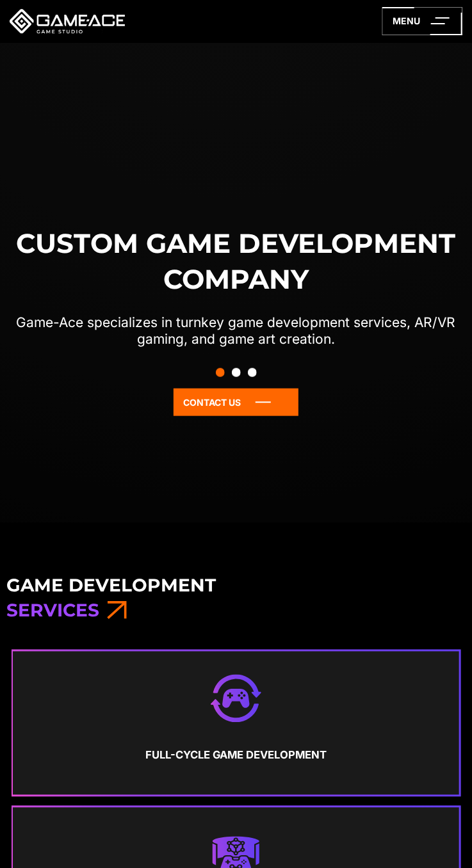 This screenshot has width=472, height=868. Describe the element at coordinates (236, 598) in the screenshot. I see `h3: Game Development` at that location.